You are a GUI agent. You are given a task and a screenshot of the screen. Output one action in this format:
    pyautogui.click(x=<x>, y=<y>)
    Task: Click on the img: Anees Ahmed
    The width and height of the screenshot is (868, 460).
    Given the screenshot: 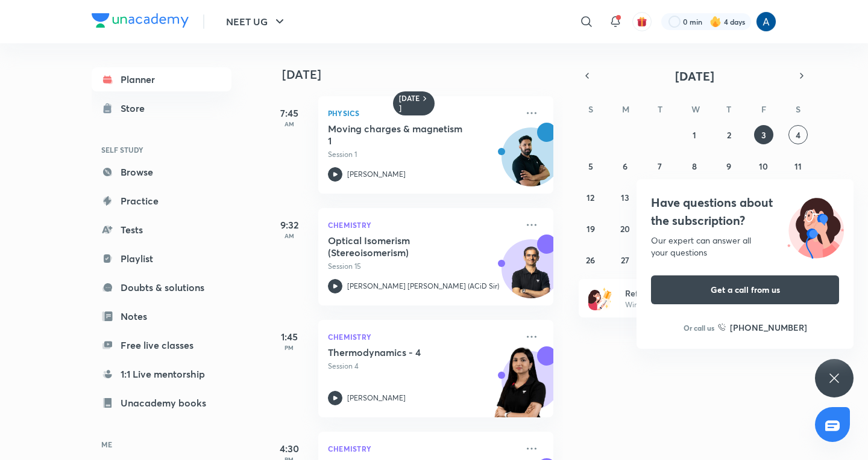 What is the action you would take?
    pyautogui.click(x=766, y=22)
    